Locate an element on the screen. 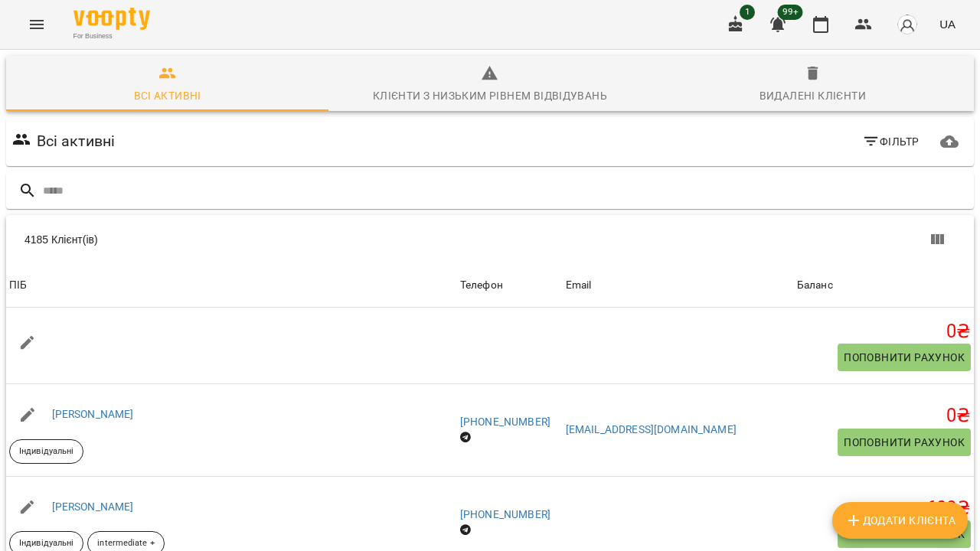  span: Додати клієнта is located at coordinates (900, 520).